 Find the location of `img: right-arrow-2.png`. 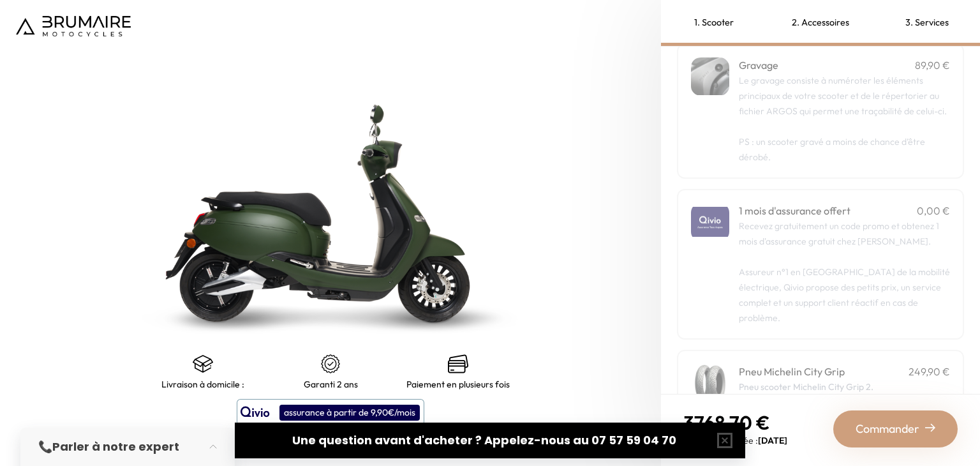

img: right-arrow-2.png is located at coordinates (931, 428).